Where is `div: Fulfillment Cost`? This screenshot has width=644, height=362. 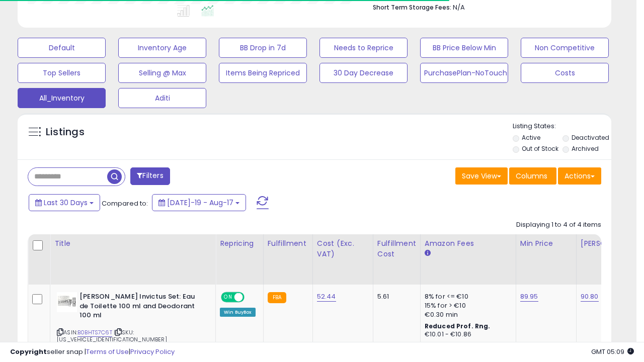
div: Fulfillment Cost is located at coordinates (396, 249).